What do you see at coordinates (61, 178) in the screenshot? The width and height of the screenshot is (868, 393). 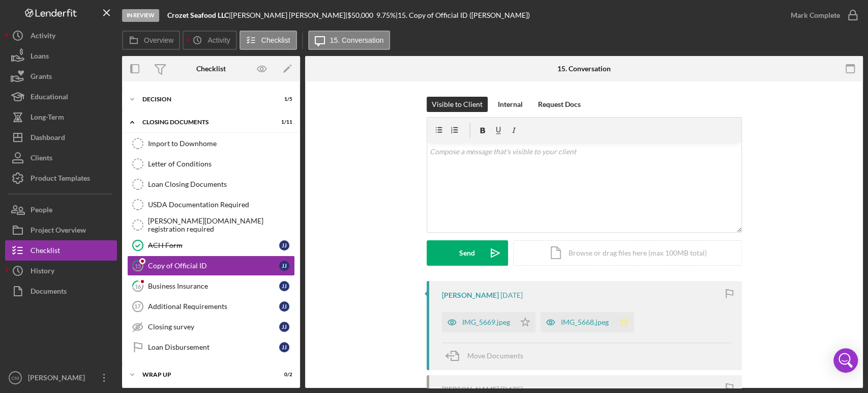 I see `button: Product Templates` at bounding box center [61, 178].